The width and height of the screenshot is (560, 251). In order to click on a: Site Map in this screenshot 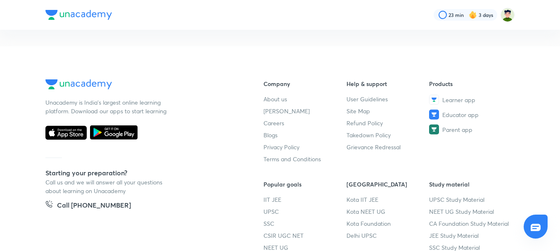, I will do `click(388, 111)`.